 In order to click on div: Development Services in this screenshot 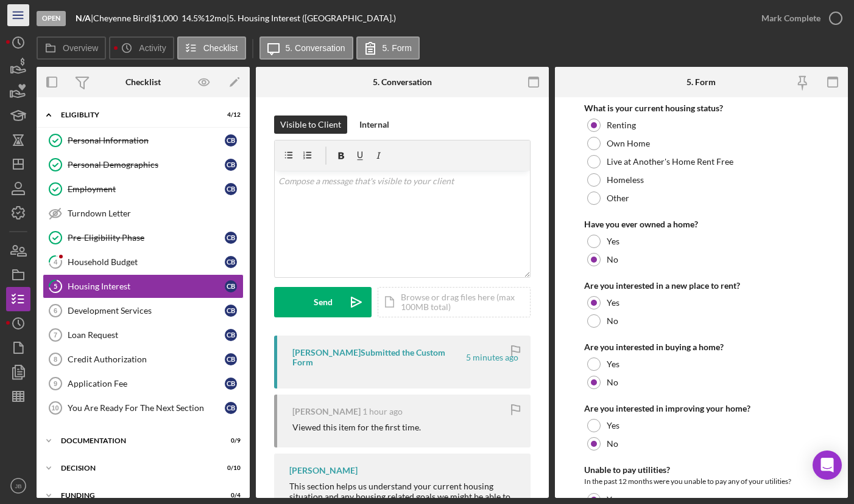, I will do `click(146, 311)`.